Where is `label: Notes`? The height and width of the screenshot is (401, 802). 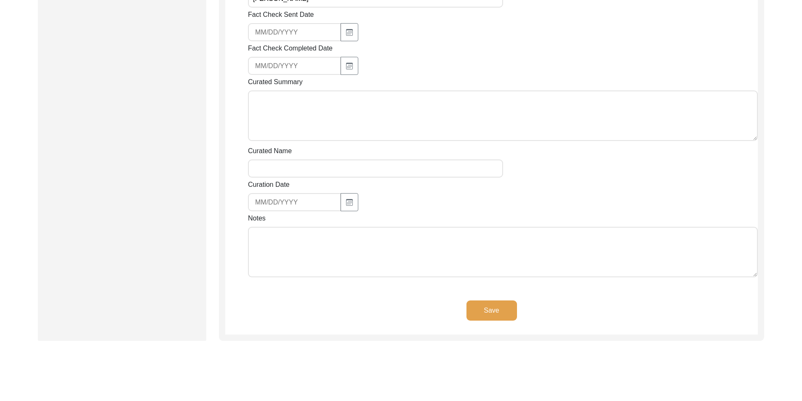 label: Notes is located at coordinates (257, 219).